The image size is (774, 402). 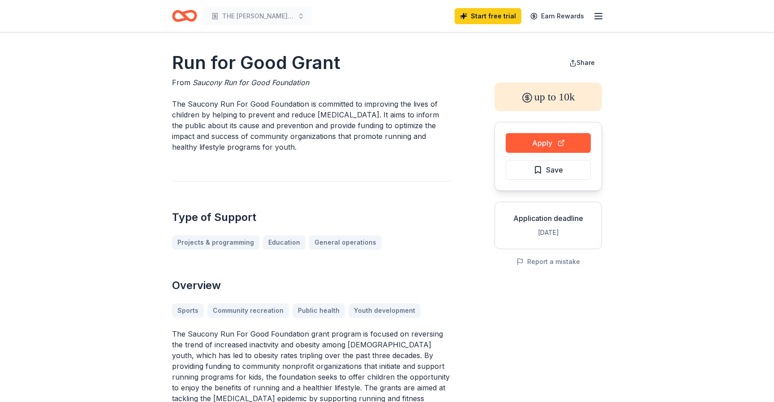 What do you see at coordinates (345, 242) in the screenshot?
I see `a: General operations` at bounding box center [345, 242].